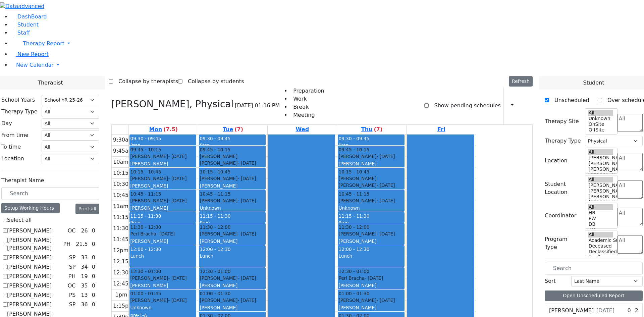 This screenshot has height=317, width=644. What do you see at coordinates (601, 230) in the screenshot?
I see `option: AH` at bounding box center [601, 230].